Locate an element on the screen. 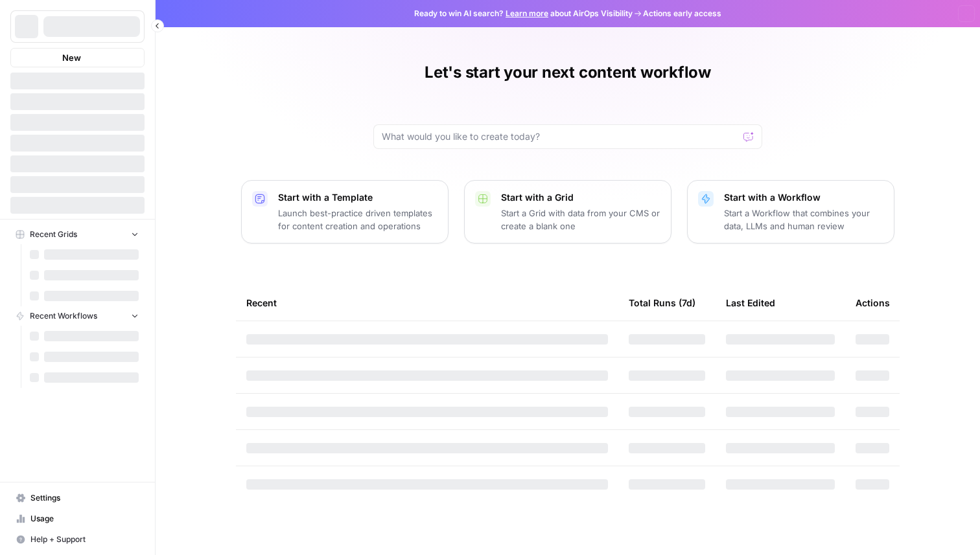  button: Start with a GridStart a Grid with data from your CMS or create a blank one is located at coordinates (568, 212).